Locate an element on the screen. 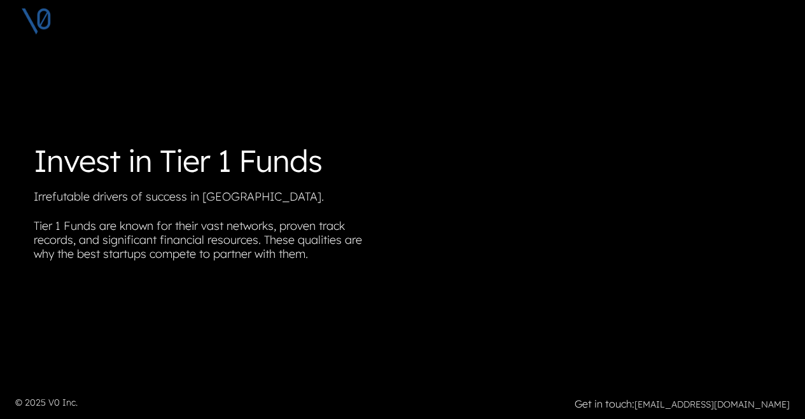 This screenshot has width=805, height=419. strong: Get in touch: is located at coordinates (604, 403).